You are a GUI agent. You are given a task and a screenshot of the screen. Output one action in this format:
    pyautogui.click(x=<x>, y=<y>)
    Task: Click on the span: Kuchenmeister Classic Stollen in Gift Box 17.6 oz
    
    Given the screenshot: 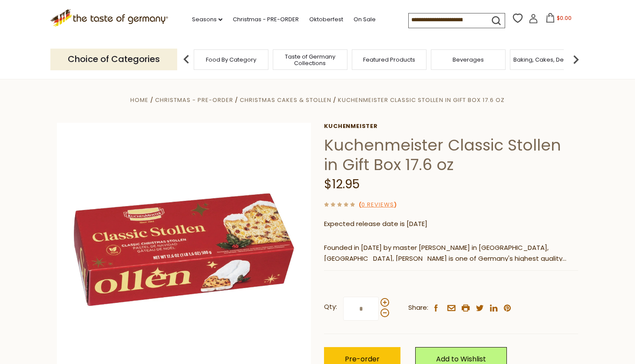 What is the action you would take?
    pyautogui.click(x=421, y=100)
    